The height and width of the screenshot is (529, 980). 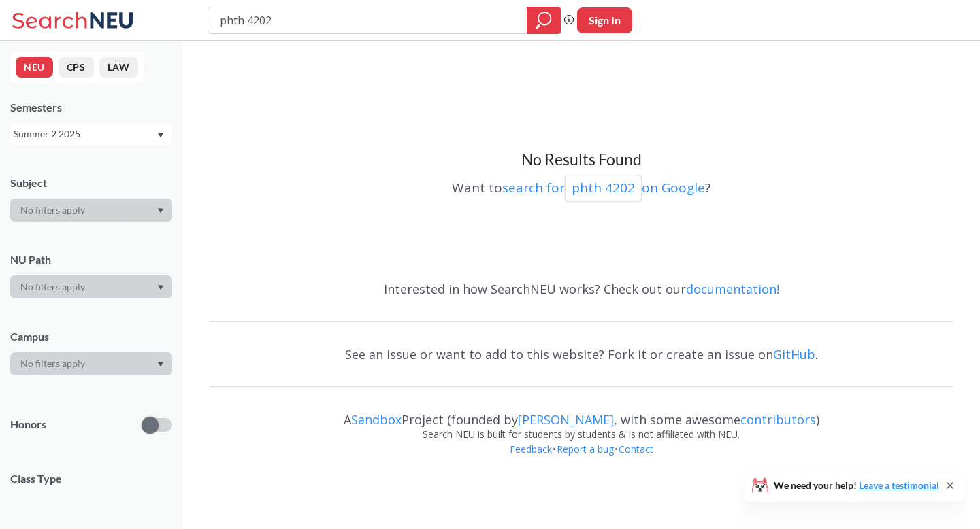 What do you see at coordinates (543, 20) in the screenshot?
I see `svg: magnifying glass` at bounding box center [543, 20].